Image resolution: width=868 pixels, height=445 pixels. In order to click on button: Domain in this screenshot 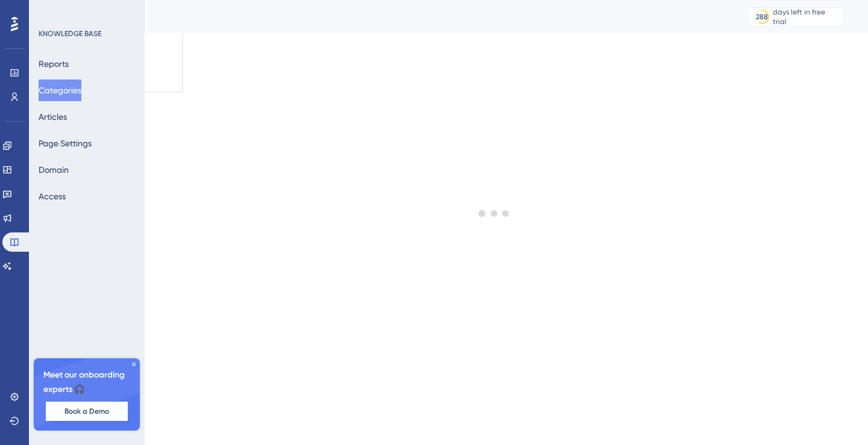, I will do `click(54, 170)`.